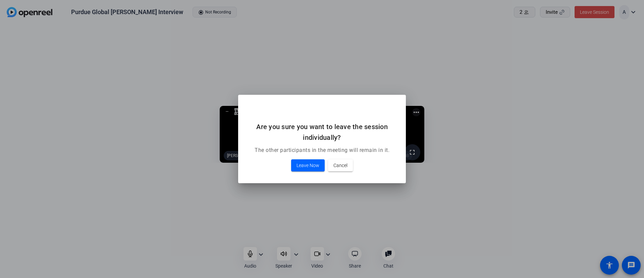 This screenshot has width=644, height=278. Describe the element at coordinates (308, 165) in the screenshot. I see `button: Leave Now` at that location.